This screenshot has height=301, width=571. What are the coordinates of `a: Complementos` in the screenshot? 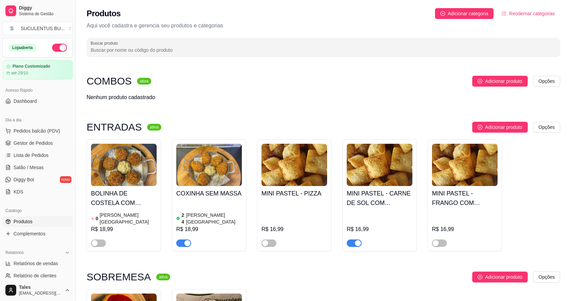 It's located at (38, 234).